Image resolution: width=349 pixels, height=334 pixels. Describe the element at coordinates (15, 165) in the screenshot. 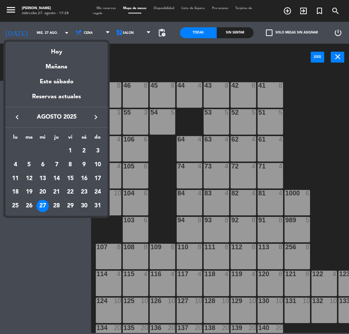

I see `div: 4` at that location.